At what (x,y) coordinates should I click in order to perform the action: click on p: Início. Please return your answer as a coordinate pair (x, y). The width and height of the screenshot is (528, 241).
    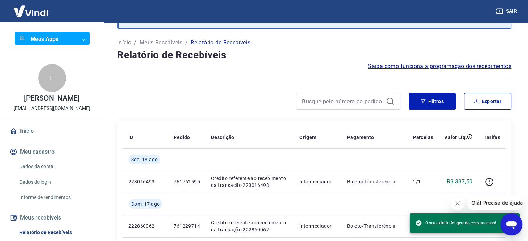
    Looking at the image, I should click on (124, 43).